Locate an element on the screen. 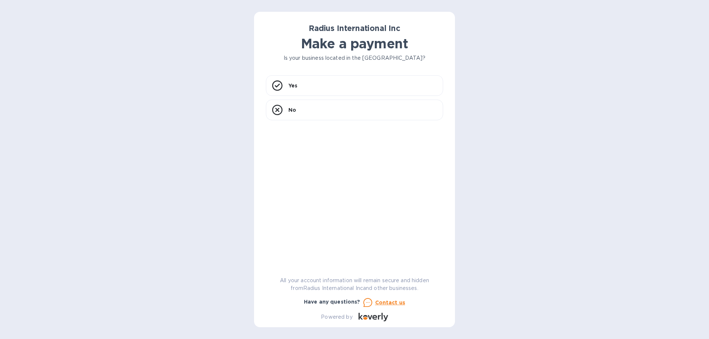 The image size is (709, 339). h1: Make a payment is located at coordinates (354, 44).